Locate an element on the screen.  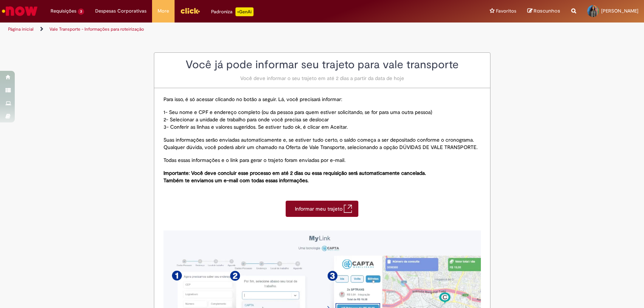
span: Informar meu trajeto is located at coordinates (319, 209).